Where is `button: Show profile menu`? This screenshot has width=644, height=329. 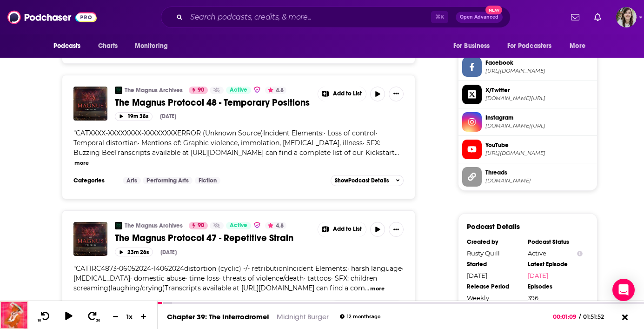
button: Show profile menu is located at coordinates (627, 17).